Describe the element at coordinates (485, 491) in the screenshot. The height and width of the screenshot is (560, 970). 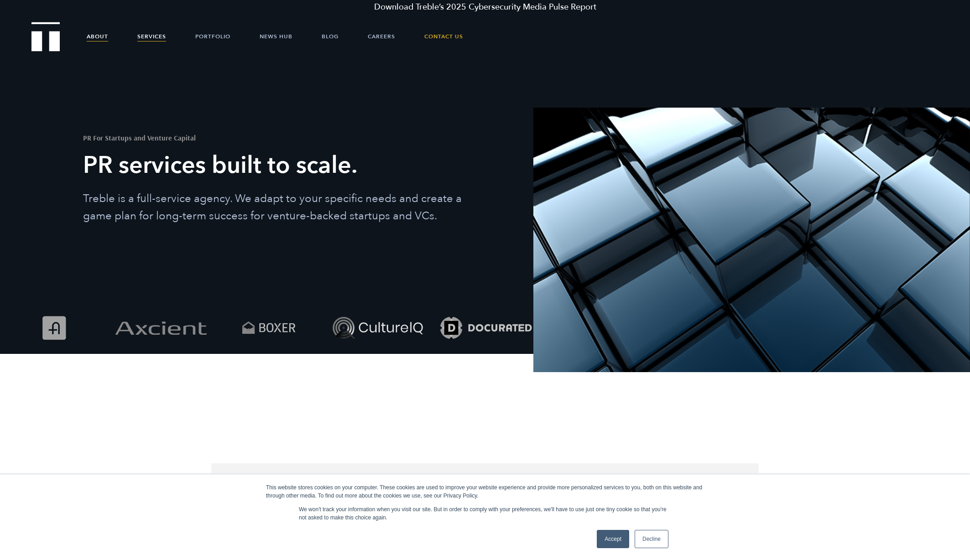
I see `div: This website stores cookies on your computer. These cookies are used to improve your website expe...` at that location.